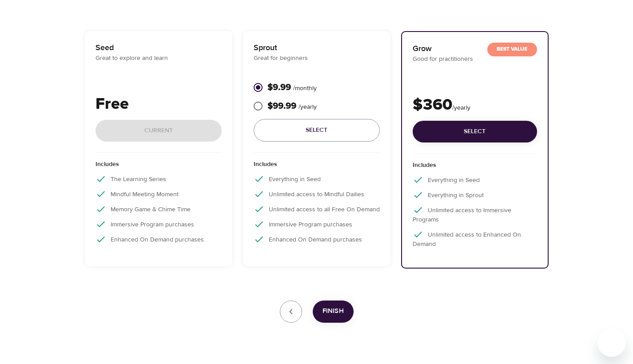 The height and width of the screenshot is (364, 633). Describe the element at coordinates (292, 106) in the screenshot. I see `p: $99.99` at that location.